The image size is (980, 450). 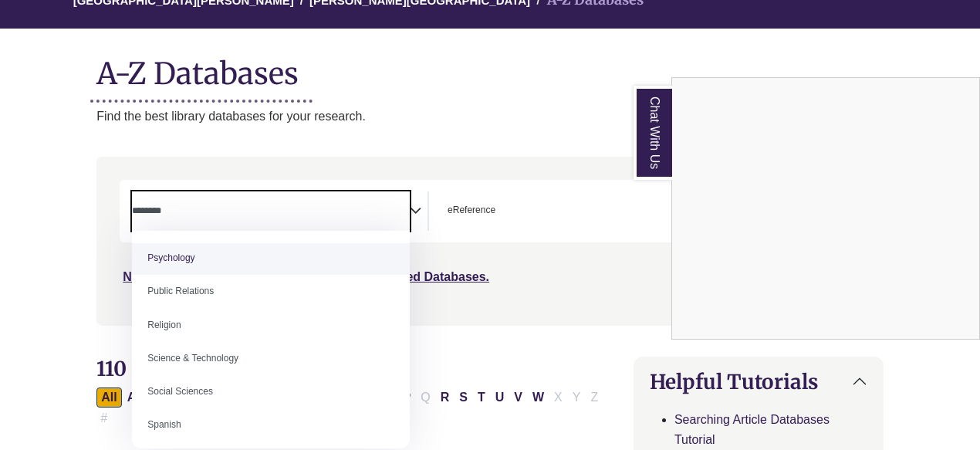 What do you see at coordinates (270, 391) in the screenshot?
I see `li: Social Sciences` at bounding box center [270, 391].